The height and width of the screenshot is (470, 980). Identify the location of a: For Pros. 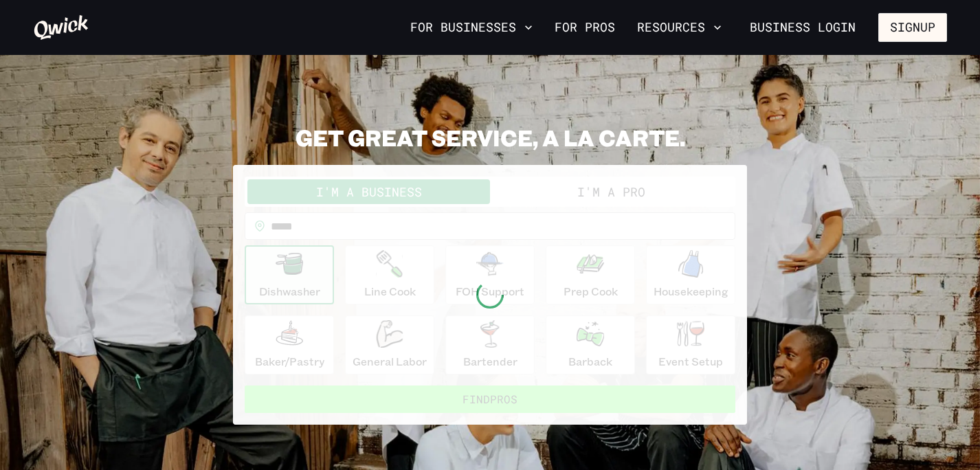
(585, 28).